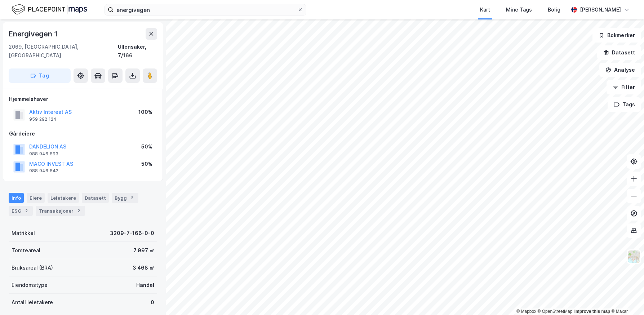 The height and width of the screenshot is (315, 644). Describe the element at coordinates (592, 311) in the screenshot. I see `a: Improve this map` at that location.